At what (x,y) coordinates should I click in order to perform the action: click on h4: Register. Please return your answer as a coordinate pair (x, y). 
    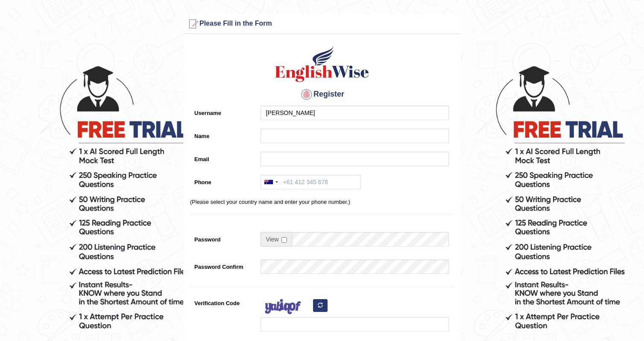
    Looking at the image, I should click on (322, 94).